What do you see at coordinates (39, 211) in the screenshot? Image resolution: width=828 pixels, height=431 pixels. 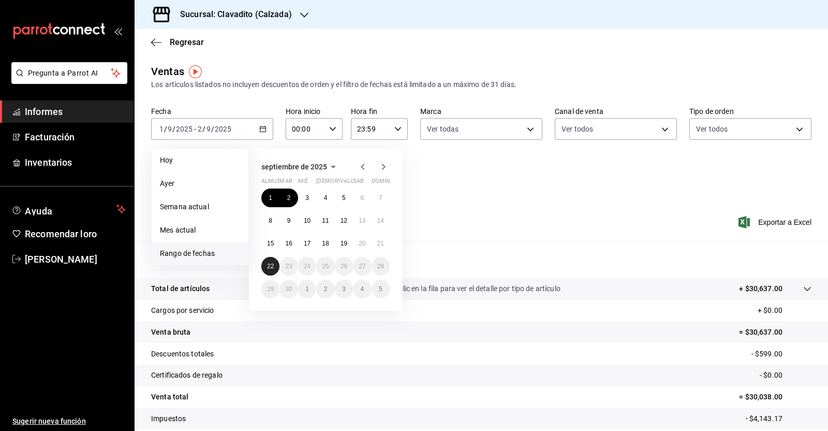 I see `font: Ayuda` at bounding box center [39, 211].